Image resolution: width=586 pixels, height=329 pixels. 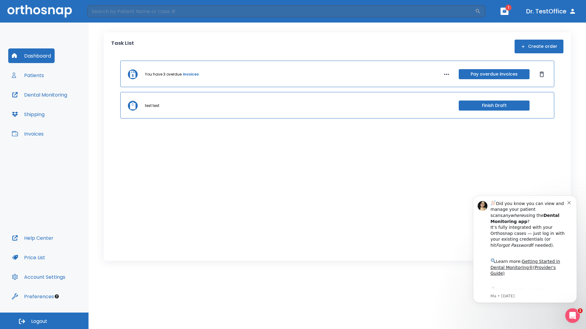 I want to click on button: Pay overdue invoices, so click(x=494, y=74).